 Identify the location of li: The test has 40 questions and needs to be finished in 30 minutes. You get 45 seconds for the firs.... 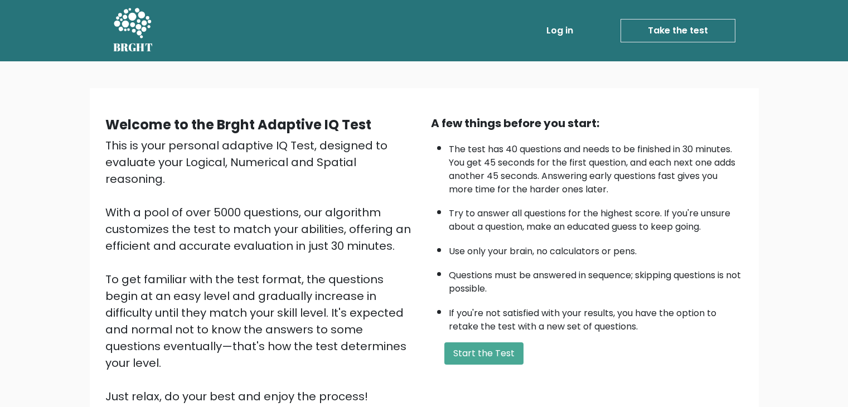
(596, 167).